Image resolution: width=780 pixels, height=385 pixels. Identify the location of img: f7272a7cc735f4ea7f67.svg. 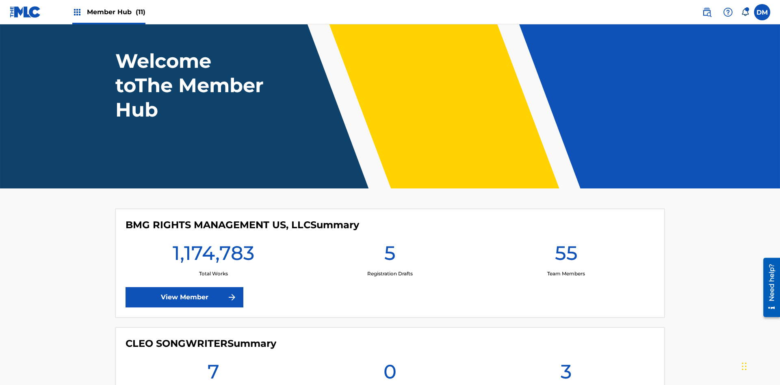
(232, 297).